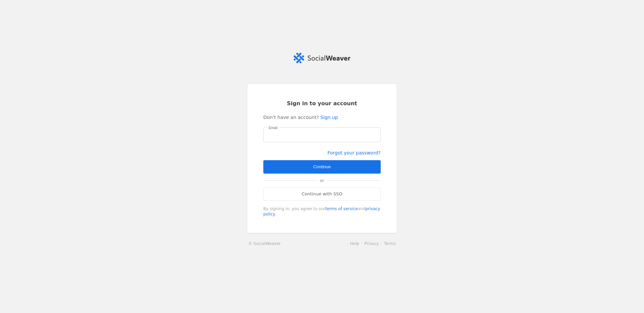  Describe the element at coordinates (322, 194) in the screenshot. I see `a: Continue with SSO` at that location.